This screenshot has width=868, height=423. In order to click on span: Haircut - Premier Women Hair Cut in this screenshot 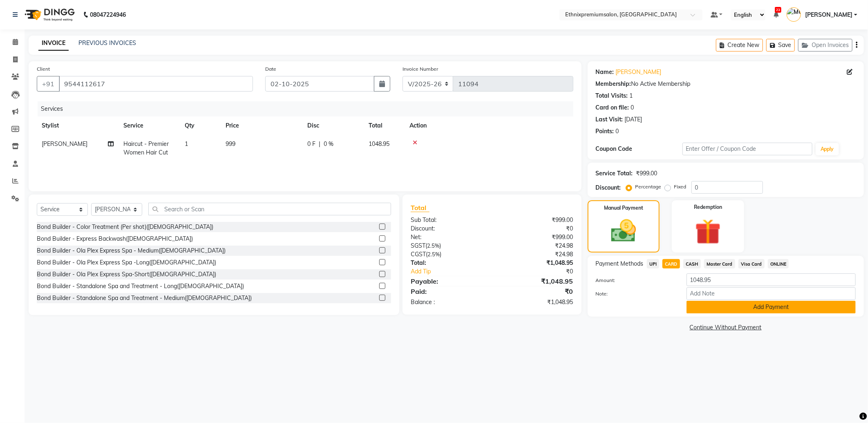, I will do `click(146, 148)`.